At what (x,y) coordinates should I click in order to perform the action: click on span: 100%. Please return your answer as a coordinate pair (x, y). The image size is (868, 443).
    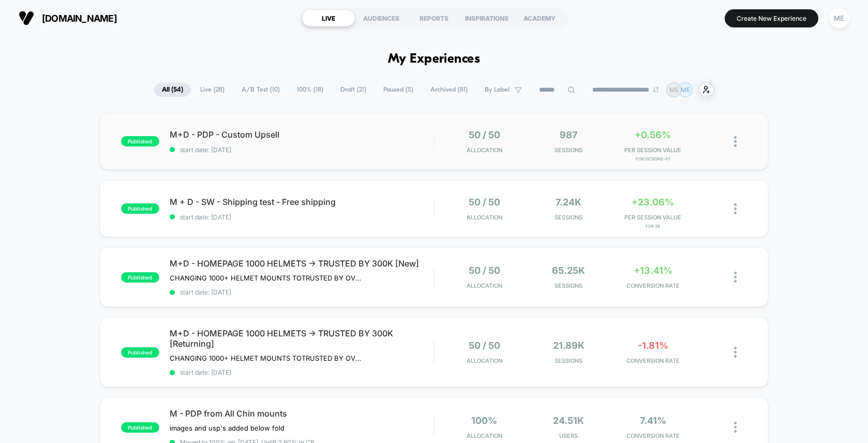
    Looking at the image, I should click on (484, 420).